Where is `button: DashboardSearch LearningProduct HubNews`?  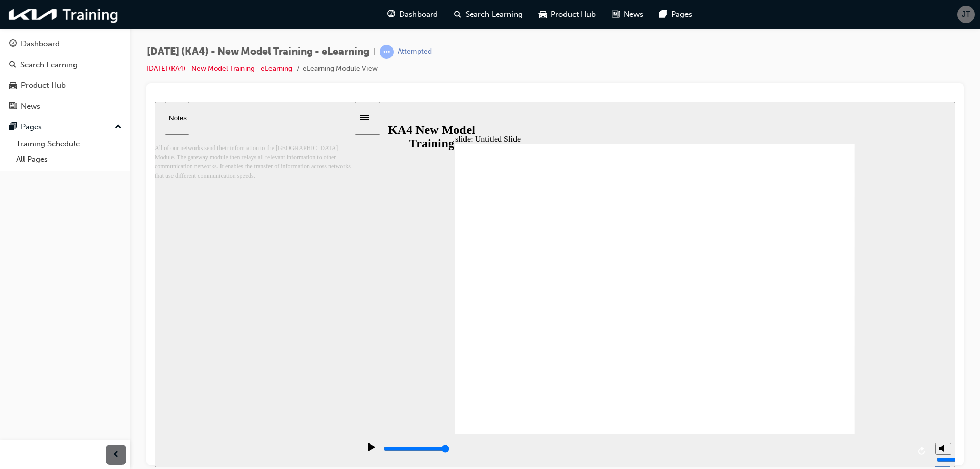
button: DashboardSearch LearningProduct HubNews is located at coordinates (65, 75).